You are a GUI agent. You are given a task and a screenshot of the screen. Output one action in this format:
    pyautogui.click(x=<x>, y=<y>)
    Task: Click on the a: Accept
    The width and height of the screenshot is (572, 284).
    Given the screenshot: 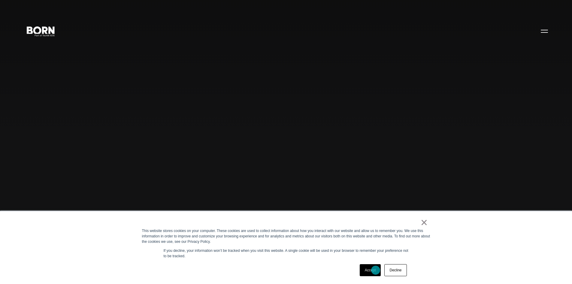 What is the action you would take?
    pyautogui.click(x=370, y=270)
    